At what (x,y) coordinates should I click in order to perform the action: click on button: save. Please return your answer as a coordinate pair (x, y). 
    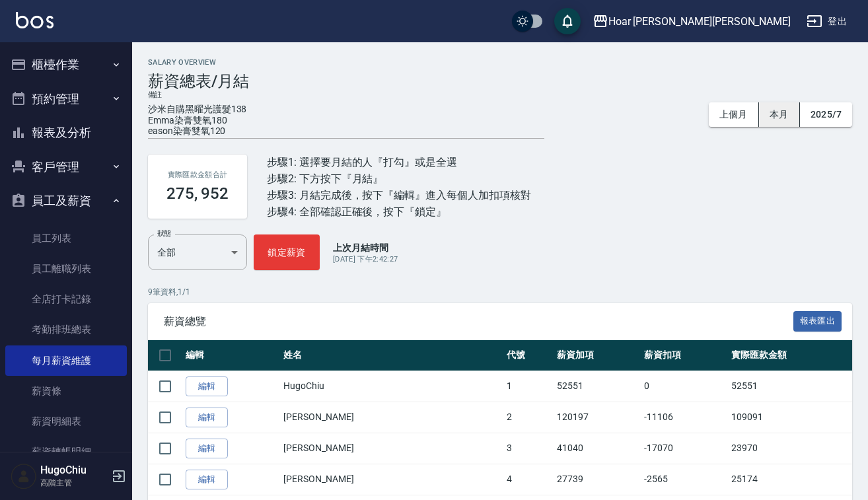
    Looking at the image, I should click on (568, 21).